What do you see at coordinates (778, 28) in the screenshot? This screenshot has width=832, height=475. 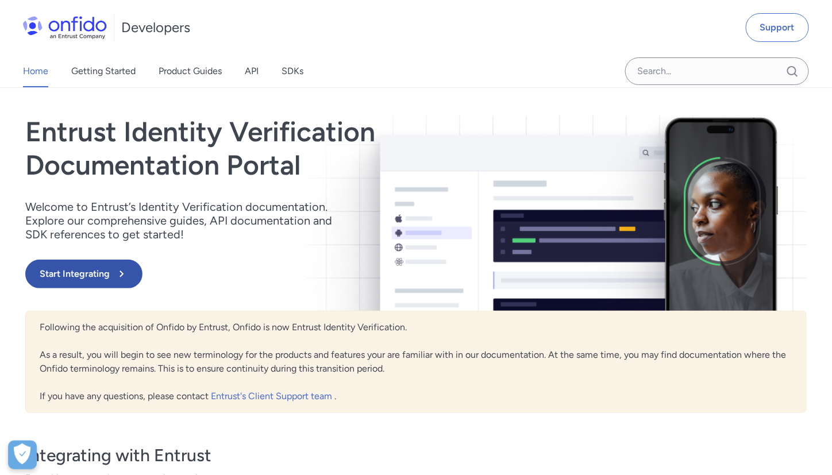 I see `a: Support` at bounding box center [778, 28].